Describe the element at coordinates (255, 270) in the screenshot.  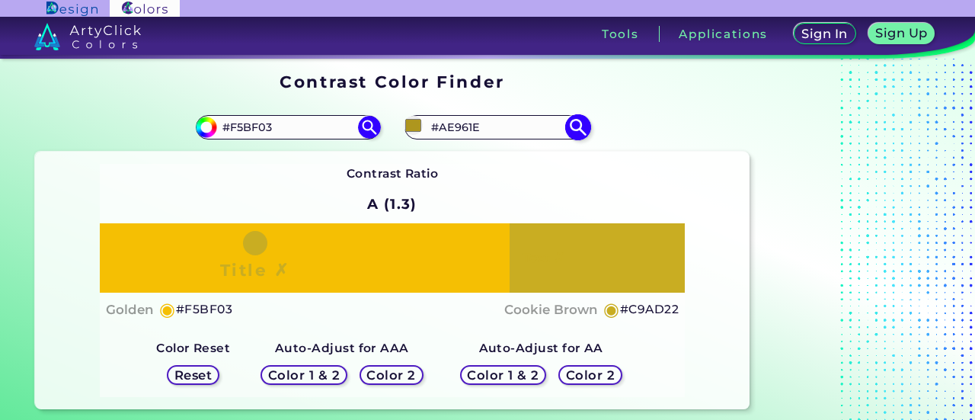
I see `h1: Title ✗` at that location.